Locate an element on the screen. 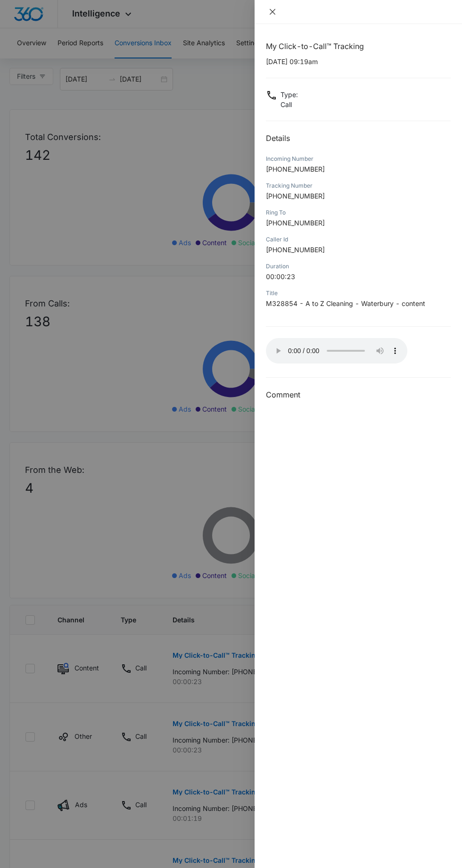  span: 00:00:23 is located at coordinates (280, 276).